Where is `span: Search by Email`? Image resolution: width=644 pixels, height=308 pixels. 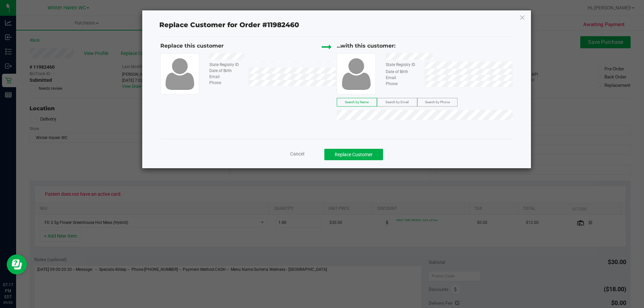 span: Search by Email is located at coordinates (397, 102).